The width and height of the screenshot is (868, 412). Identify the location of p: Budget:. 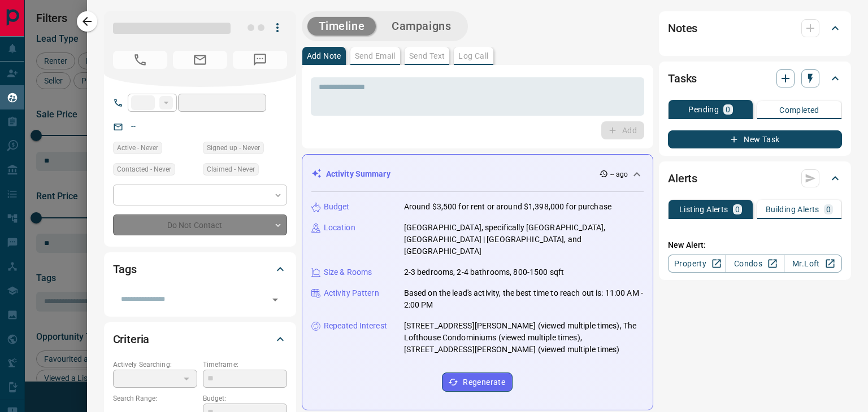
(245, 399).